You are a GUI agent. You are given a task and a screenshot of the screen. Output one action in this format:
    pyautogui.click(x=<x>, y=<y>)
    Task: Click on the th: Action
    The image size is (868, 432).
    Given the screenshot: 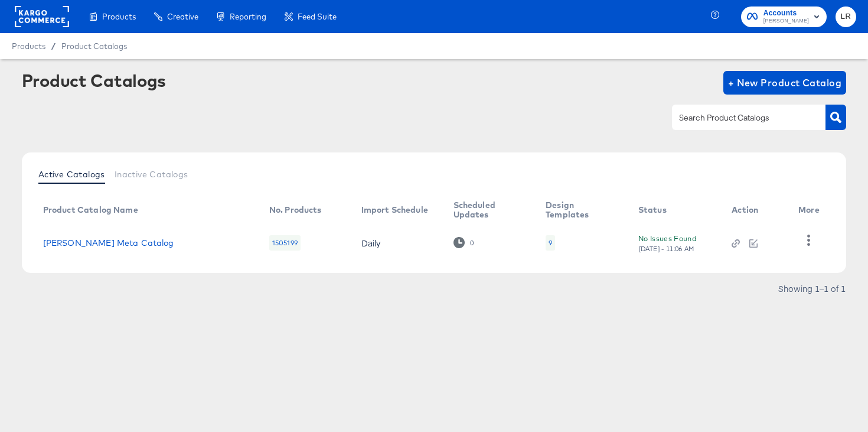 What is the action you would take?
    pyautogui.click(x=755, y=210)
    